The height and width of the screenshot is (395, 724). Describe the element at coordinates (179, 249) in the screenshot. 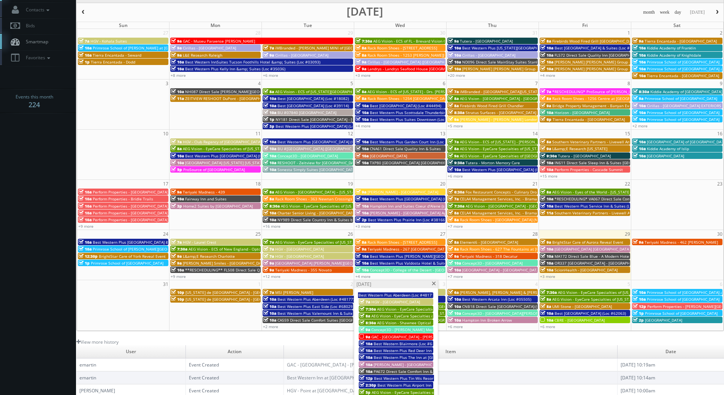

I see `span: 7:30a` at that location.